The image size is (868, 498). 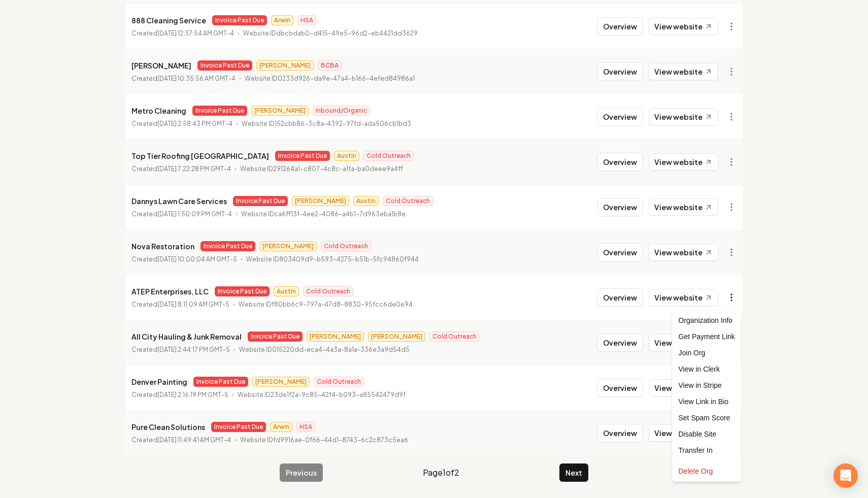 What do you see at coordinates (706, 471) in the screenshot?
I see `div: Delete Org` at bounding box center [706, 471].